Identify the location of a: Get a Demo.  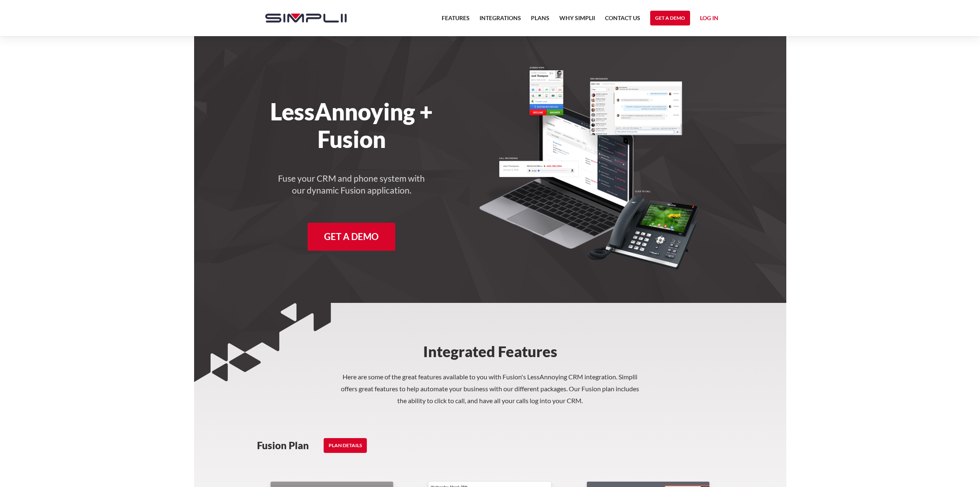
(670, 18).